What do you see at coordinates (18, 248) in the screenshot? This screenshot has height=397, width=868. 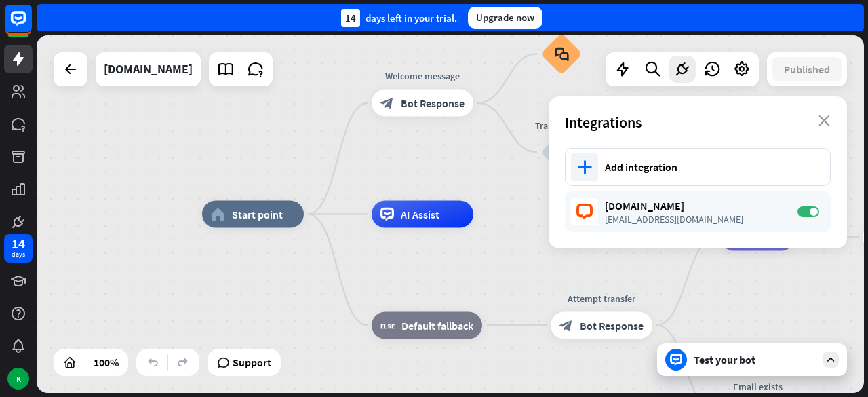 I see `a: 14 days` at bounding box center [18, 248].